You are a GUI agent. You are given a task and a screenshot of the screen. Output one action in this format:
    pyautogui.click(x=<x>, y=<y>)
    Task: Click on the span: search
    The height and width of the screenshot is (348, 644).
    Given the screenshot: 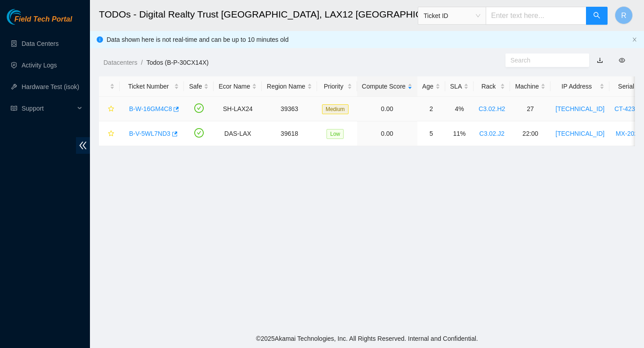 What is the action you would take?
    pyautogui.click(x=597, y=16)
    